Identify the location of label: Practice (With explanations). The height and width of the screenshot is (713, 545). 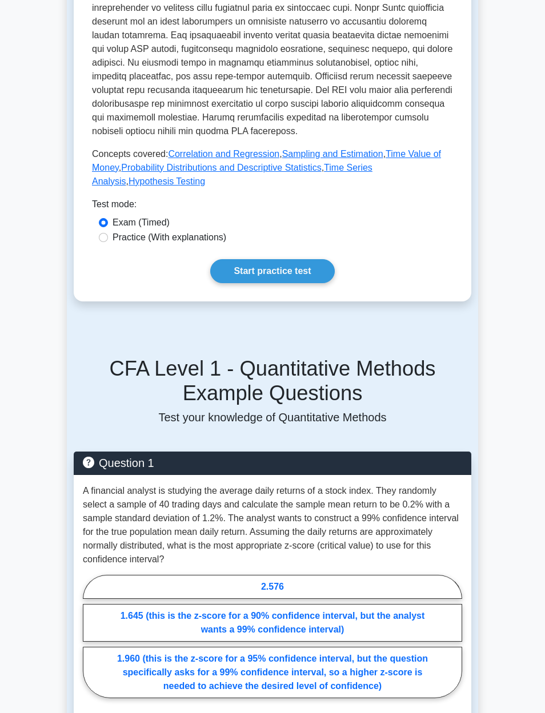
(169, 238).